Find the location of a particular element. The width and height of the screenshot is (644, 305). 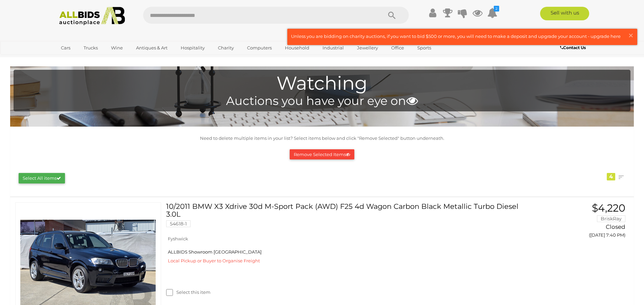

a: Trucks is located at coordinates (91, 48).